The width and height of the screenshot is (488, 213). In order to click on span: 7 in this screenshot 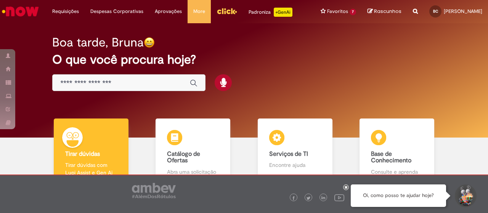, I will do `click(353, 12)`.